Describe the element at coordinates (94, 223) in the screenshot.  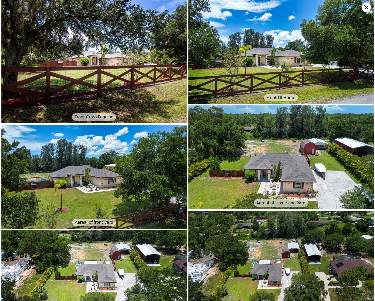
I see `div: Aereal of front yard` at that location.